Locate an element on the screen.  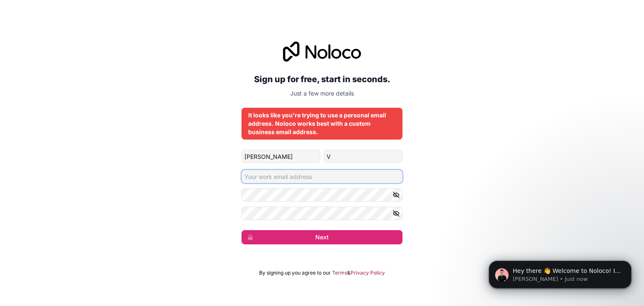
p: Just a few more details is located at coordinates (322, 94).